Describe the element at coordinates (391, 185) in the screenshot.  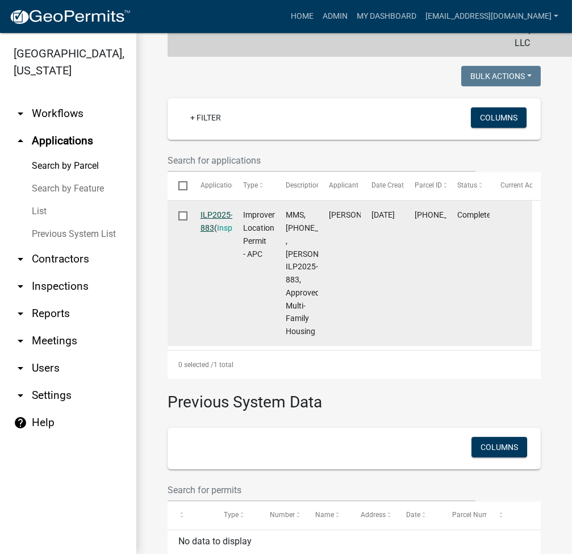
I see `span: Date Created` at that location.